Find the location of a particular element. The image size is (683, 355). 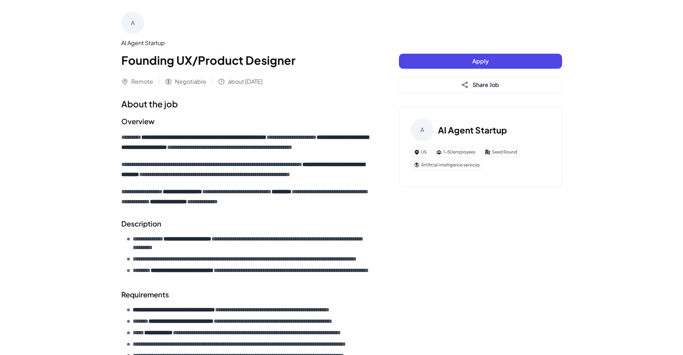

span: Negotiable is located at coordinates (190, 82).